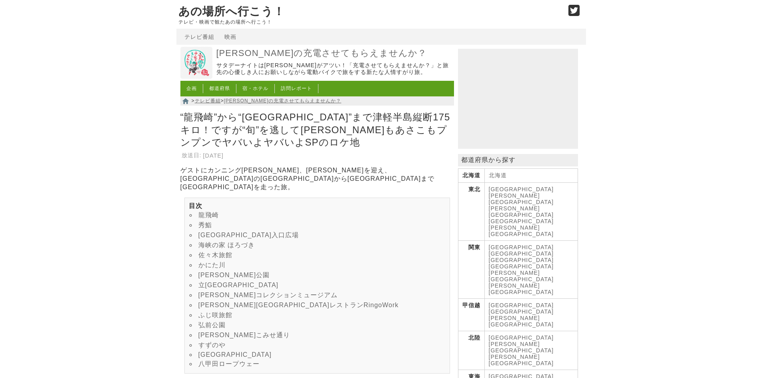 The image size is (762, 378). I want to click on th: 関東, so click(471, 269).